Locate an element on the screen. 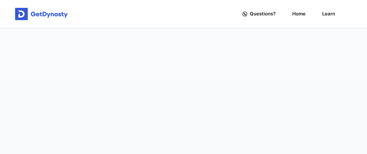  a: Home is located at coordinates (299, 14).